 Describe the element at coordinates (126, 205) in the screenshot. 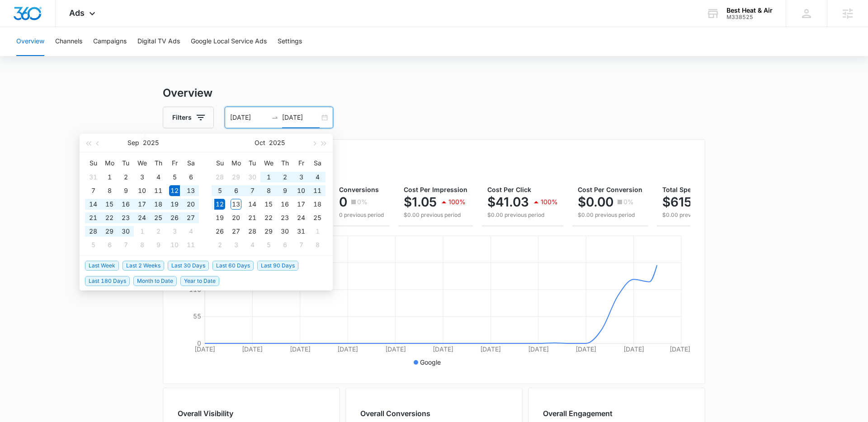

I see `td: 2025-09-16` at that location.